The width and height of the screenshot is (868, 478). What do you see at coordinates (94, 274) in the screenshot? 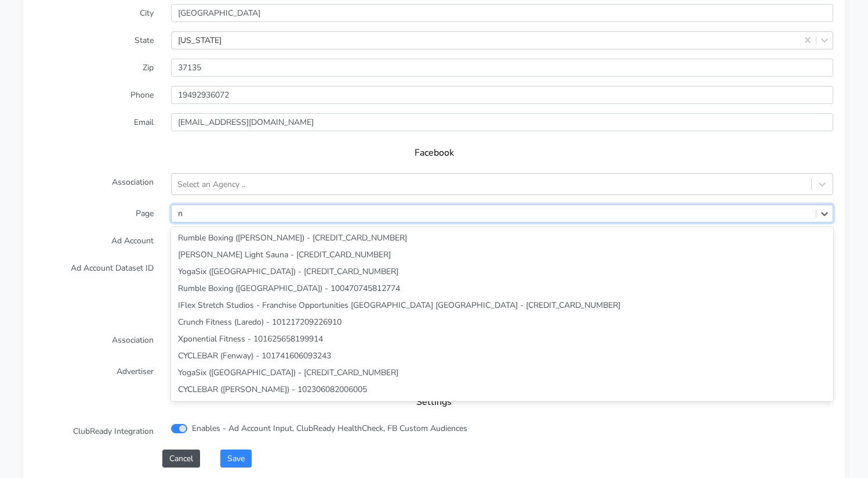
I see `label: Ad Account Dataset ID` at bounding box center [94, 274].